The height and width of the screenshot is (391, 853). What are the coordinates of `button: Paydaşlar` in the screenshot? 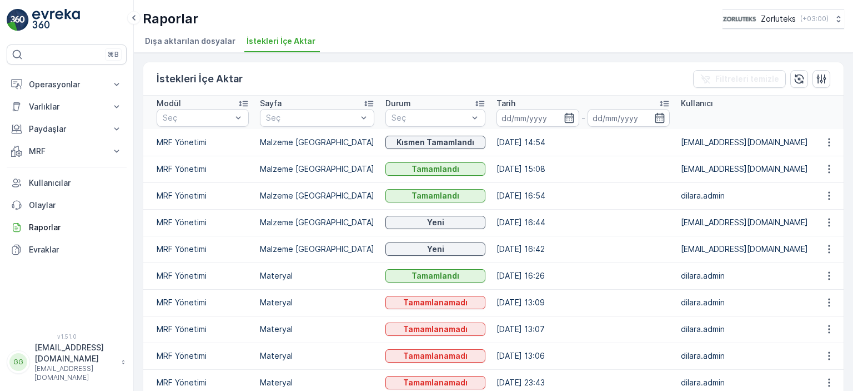 It's located at (67, 129).